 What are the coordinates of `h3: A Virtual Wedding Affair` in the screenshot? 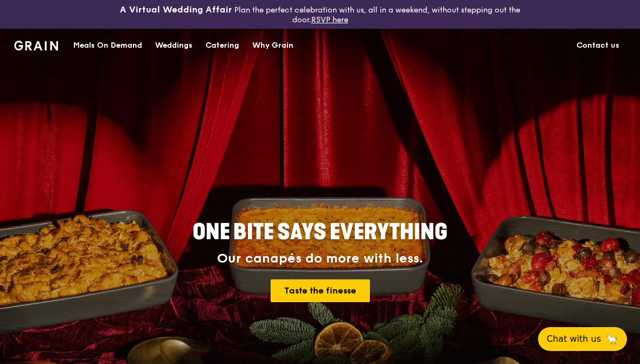 It's located at (176, 9).